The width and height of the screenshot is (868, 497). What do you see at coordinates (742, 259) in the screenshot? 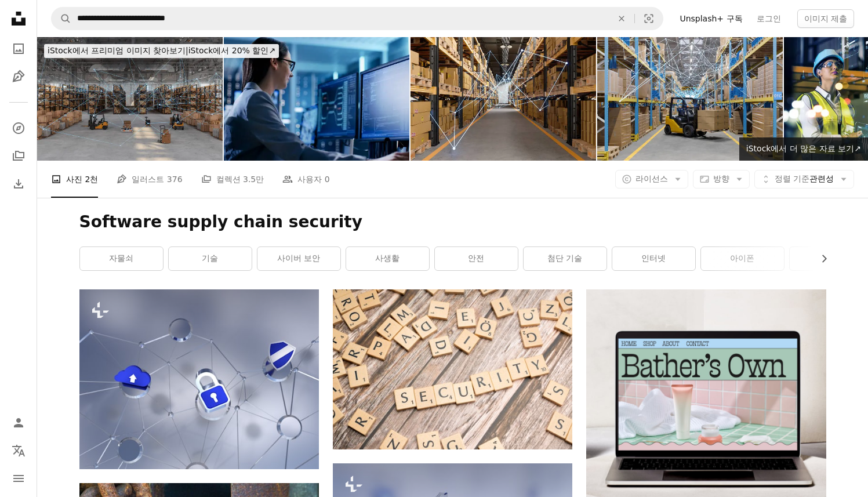
I see `a: 아이폰` at bounding box center [742, 259].